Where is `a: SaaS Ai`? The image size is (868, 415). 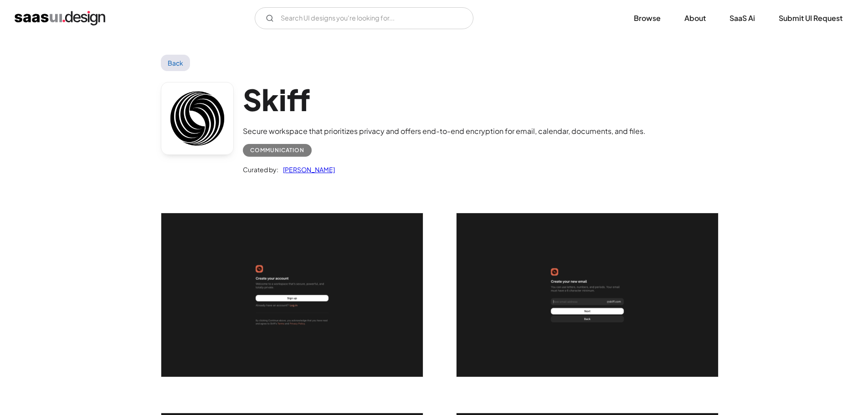
a: SaaS Ai is located at coordinates (742, 18).